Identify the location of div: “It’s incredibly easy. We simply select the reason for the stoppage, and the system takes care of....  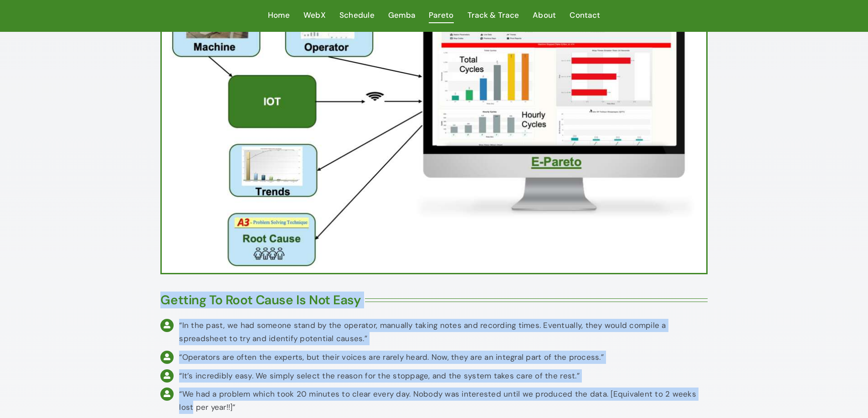
(443, 376).